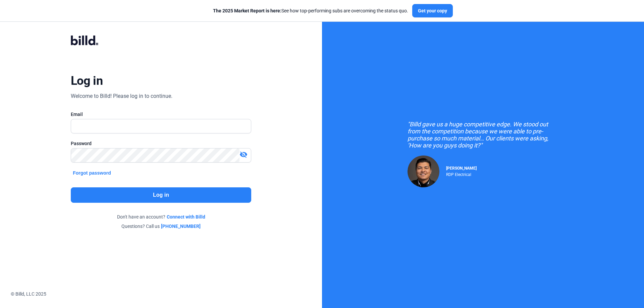  What do you see at coordinates (161, 144) in the screenshot?
I see `div: Password` at bounding box center [161, 144].